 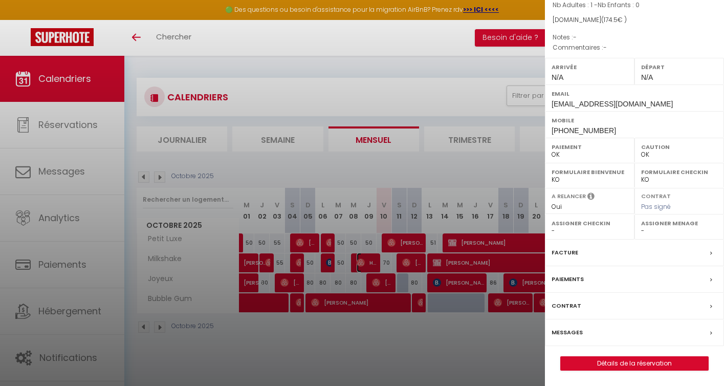 What do you see at coordinates (679, 223) in the screenshot?
I see `label: Assigner Menage` at bounding box center [679, 223].